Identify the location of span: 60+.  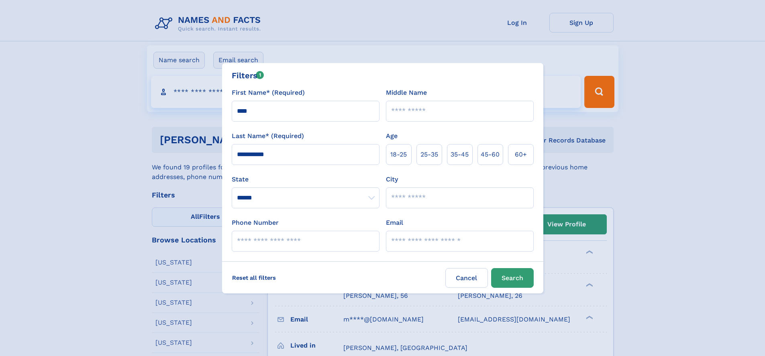
(521, 155).